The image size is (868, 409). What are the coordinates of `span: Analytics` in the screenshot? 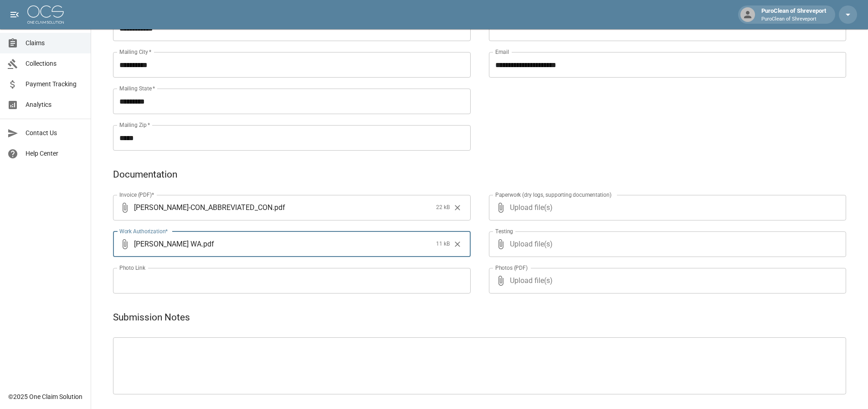 It's located at (54, 104).